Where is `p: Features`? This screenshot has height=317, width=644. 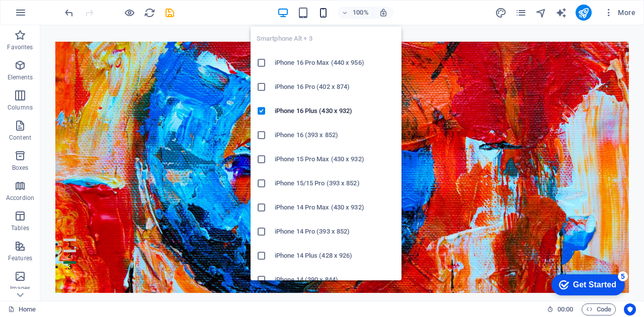
p: Features is located at coordinates (20, 259).